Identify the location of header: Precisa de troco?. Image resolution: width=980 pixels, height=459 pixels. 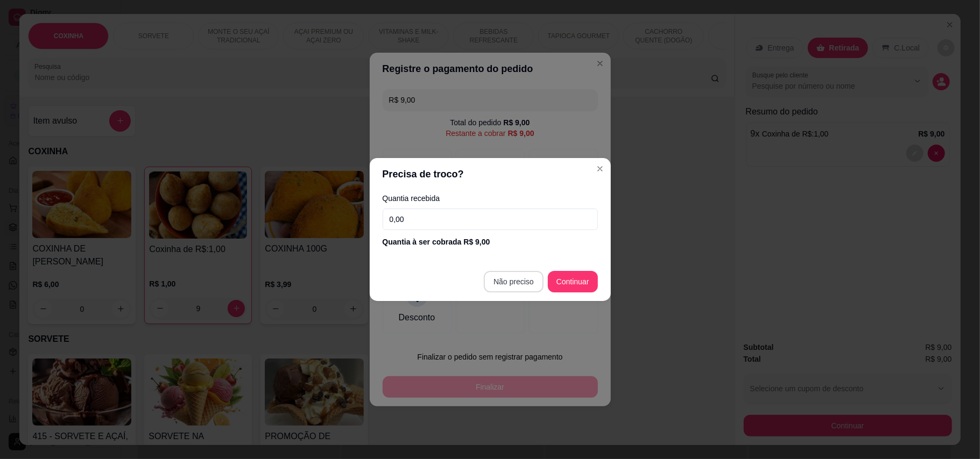
(490, 174).